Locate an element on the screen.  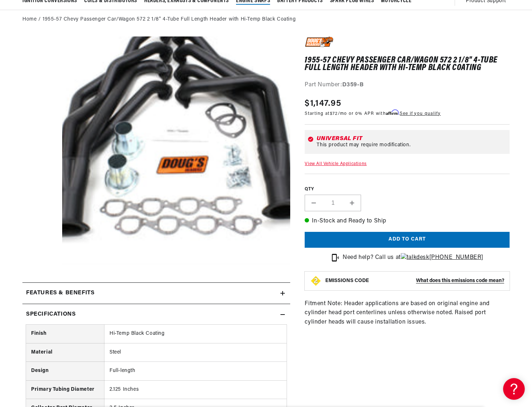
button: EMISSIONS CODEWhat does this emissions code mean? is located at coordinates (415, 281).